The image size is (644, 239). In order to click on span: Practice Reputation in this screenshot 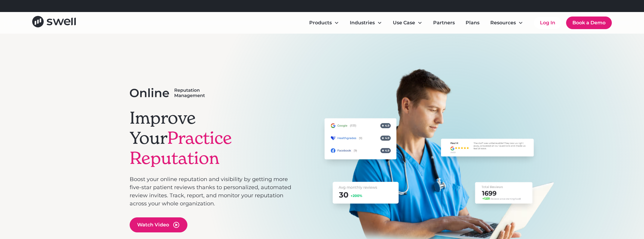, I will do `click(181, 148)`.